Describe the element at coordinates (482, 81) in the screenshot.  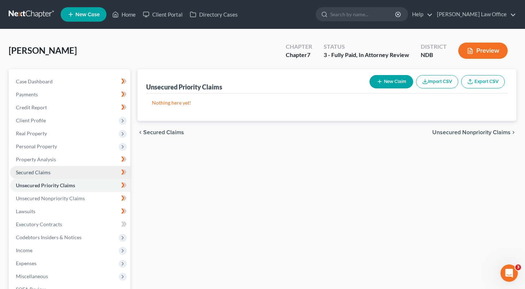
I see `a: Export CSV` at that location.